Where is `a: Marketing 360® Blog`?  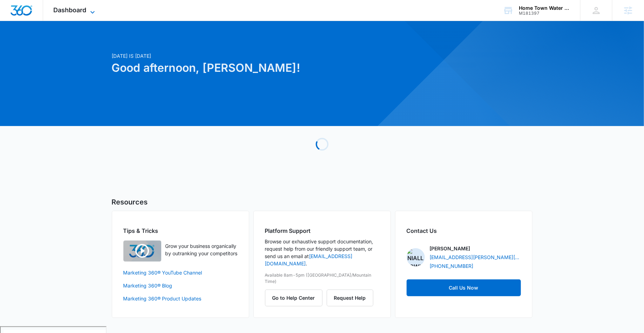
a: Marketing 360® Blog is located at coordinates (181, 285).